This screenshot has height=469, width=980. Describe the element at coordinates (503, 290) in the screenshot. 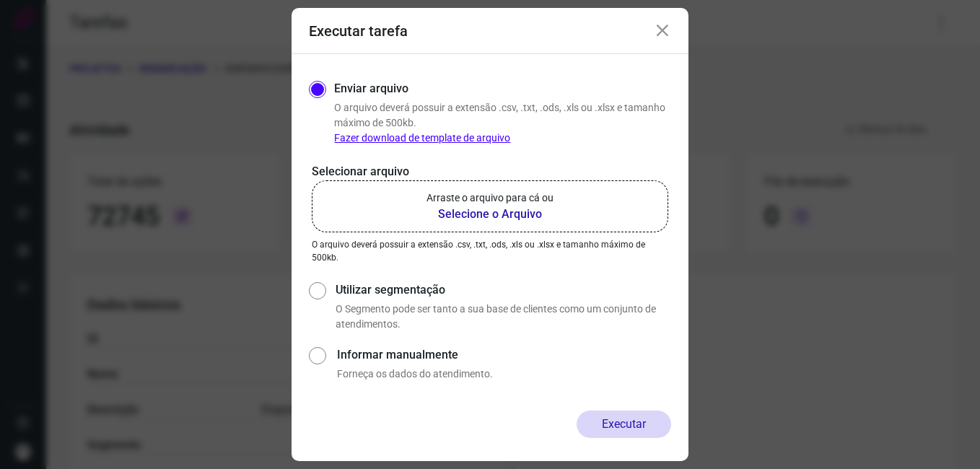

I see `label: Utilizar segmentação` at that location.